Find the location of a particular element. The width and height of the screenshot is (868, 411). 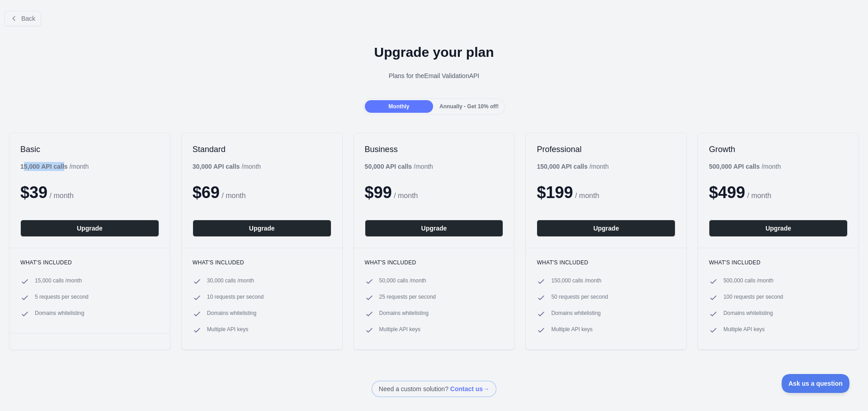

span: $ 199 is located at coordinates (555, 193).